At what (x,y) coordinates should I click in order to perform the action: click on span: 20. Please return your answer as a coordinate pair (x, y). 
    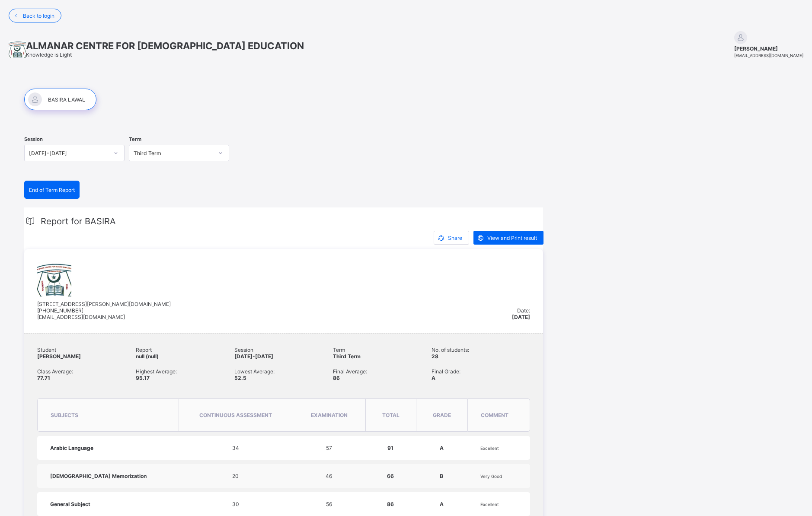
    Looking at the image, I should click on (236, 476).